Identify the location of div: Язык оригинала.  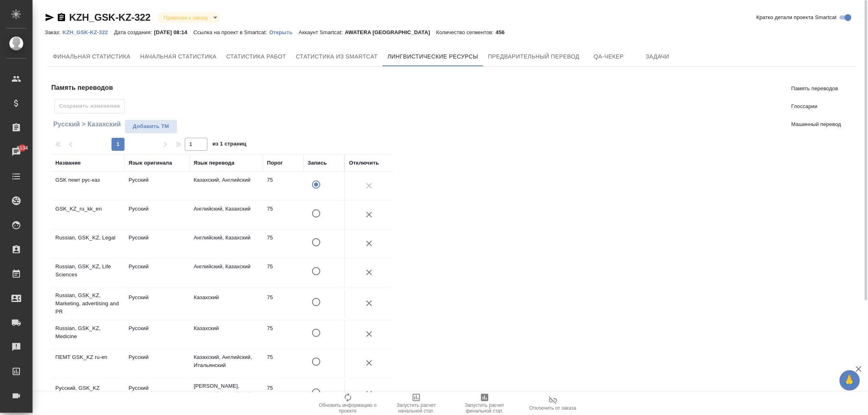
(150, 163).